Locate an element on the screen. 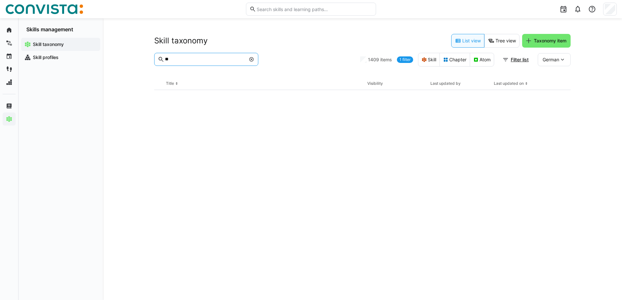 Image resolution: width=622 pixels, height=300 pixels. eds-button-option: Atom is located at coordinates (482, 60).